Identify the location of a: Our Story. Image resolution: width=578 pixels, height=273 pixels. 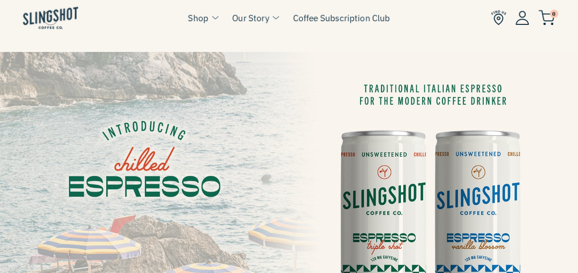
(251, 18).